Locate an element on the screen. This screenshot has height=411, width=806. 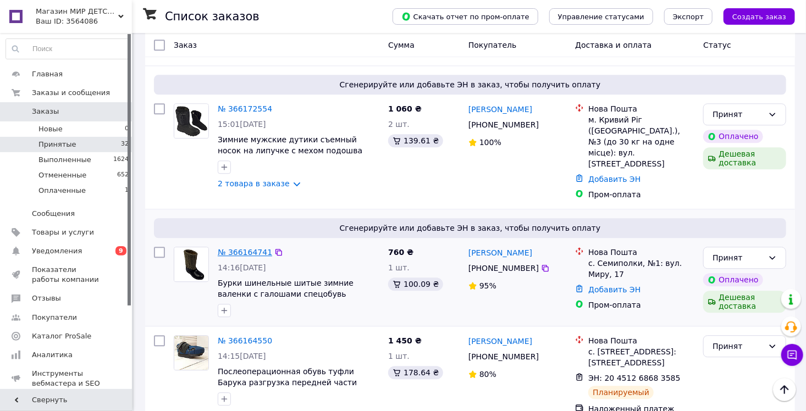
span: Заказы is located at coordinates (45, 112).